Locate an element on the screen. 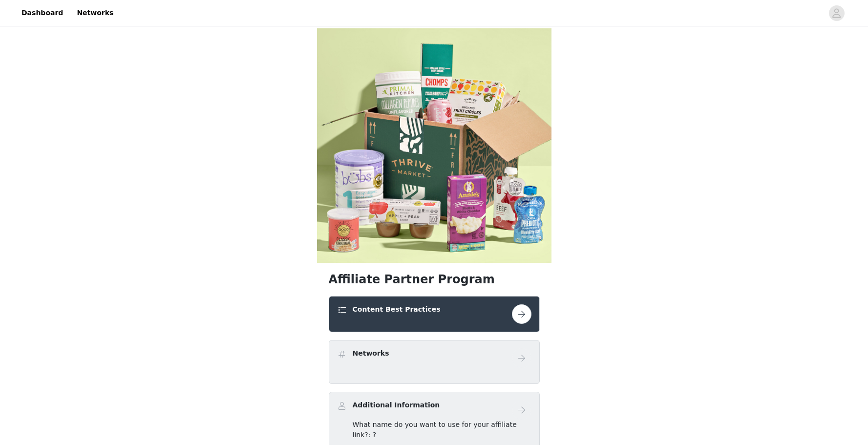 Image resolution: width=868 pixels, height=445 pixels. h4: Networks is located at coordinates (371, 353).